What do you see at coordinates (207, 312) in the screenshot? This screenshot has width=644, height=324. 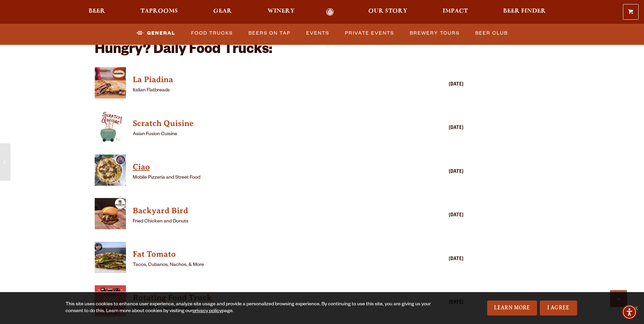 I see `a: privacy policy` at bounding box center [207, 312].